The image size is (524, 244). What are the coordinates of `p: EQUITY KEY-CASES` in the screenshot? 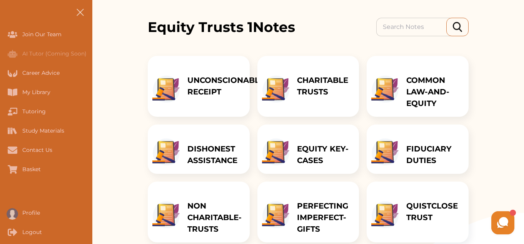 It's located at (324, 154).